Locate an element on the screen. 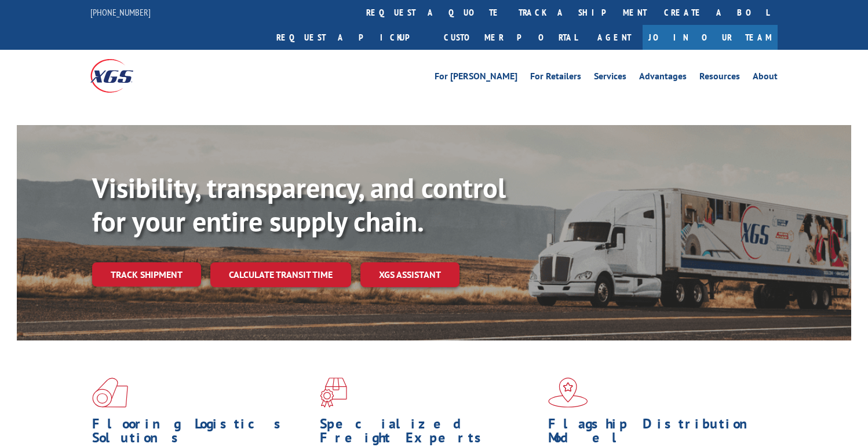 Image resolution: width=868 pixels, height=447 pixels. img: xgs-icon-focused-on-flooring-red is located at coordinates (333, 393).